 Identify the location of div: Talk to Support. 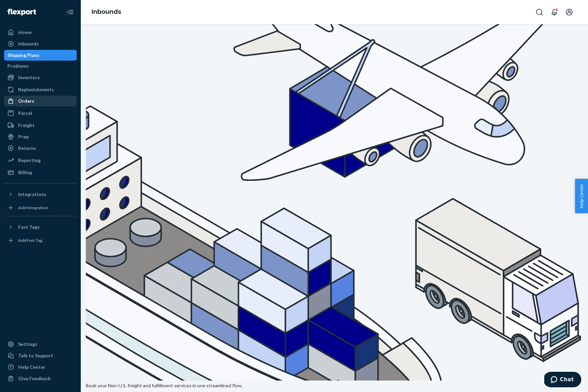
(36, 356).